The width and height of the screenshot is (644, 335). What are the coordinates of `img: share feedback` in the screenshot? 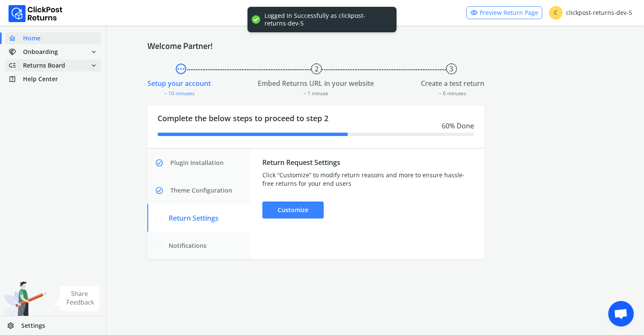 It's located at (77, 298).